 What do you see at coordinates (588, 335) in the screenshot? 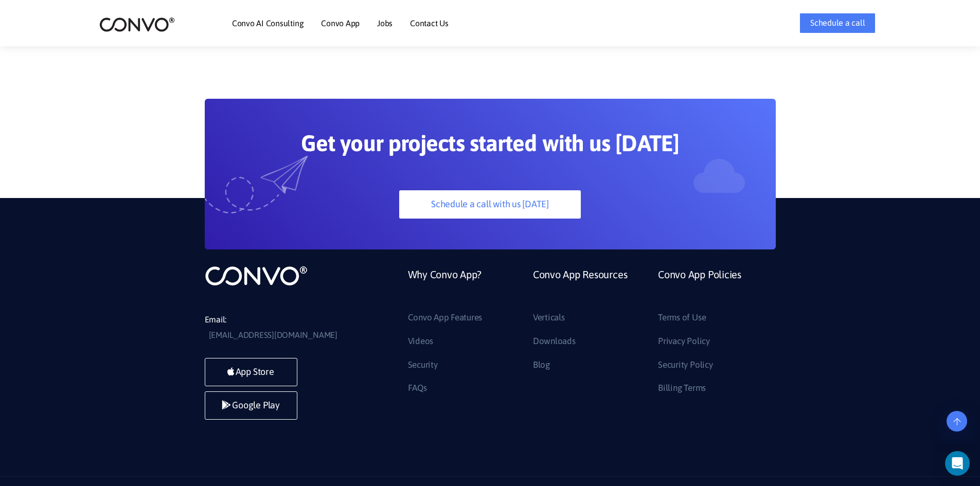
I see `div: Footer` at bounding box center [588, 335].